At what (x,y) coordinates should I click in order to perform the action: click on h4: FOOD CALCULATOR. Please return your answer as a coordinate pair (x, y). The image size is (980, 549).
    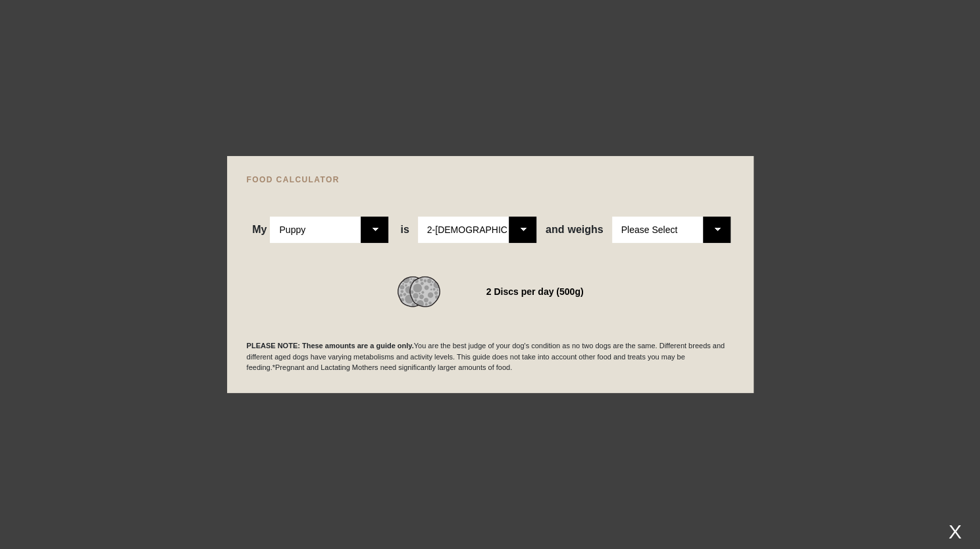
    Looking at the image, I should click on (490, 180).